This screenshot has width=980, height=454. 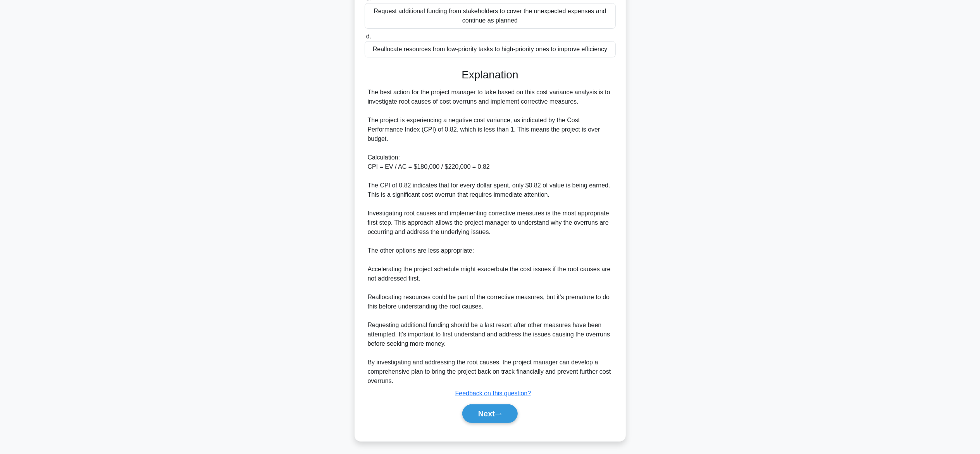 What do you see at coordinates (490, 236) in the screenshot?
I see `div: The best action for the project manager to take based on this cost variance analysis is to invest...` at bounding box center [490, 236].